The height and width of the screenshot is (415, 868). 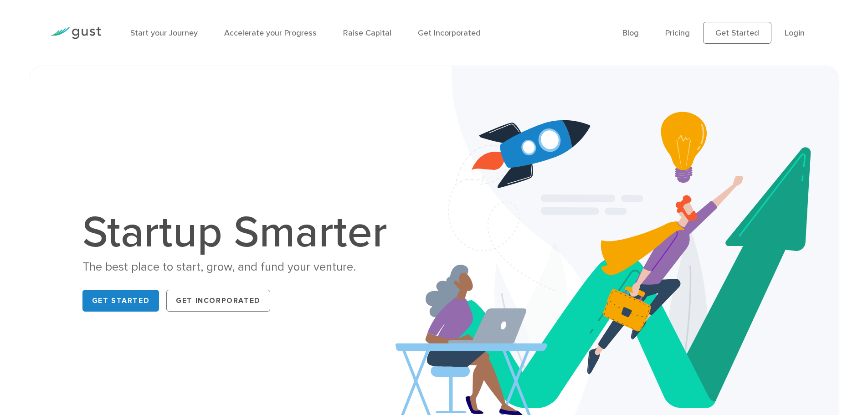 What do you see at coordinates (240, 267) in the screenshot?
I see `div: The best place to start, grow, and fund your venture.` at bounding box center [240, 267].